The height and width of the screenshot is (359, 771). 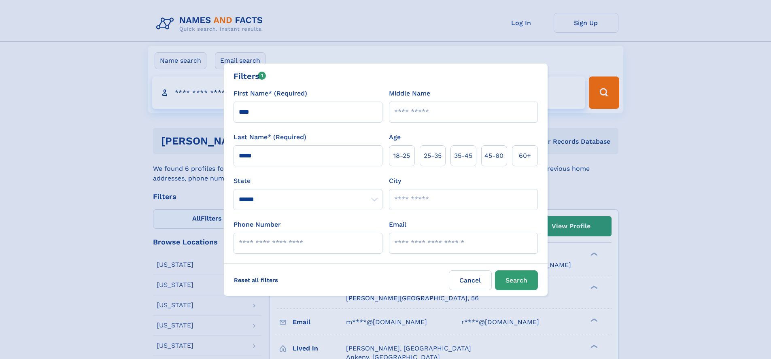 I want to click on label: Phone Number, so click(x=257, y=225).